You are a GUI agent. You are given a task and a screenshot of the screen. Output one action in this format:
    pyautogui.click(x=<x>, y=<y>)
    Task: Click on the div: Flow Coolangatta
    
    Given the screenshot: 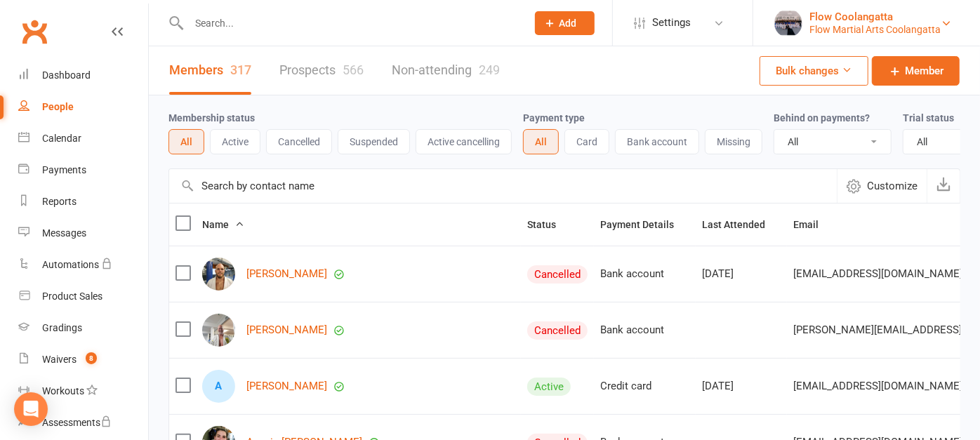 What is the action you would take?
    pyautogui.click(x=874, y=17)
    